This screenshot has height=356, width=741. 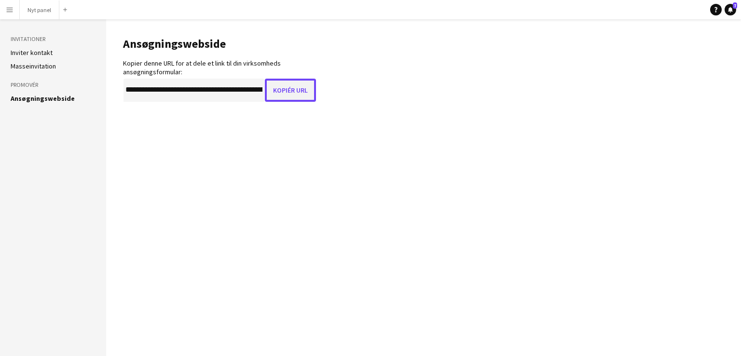 What do you see at coordinates (735, 5) in the screenshot?
I see `span: 7` at bounding box center [735, 5].